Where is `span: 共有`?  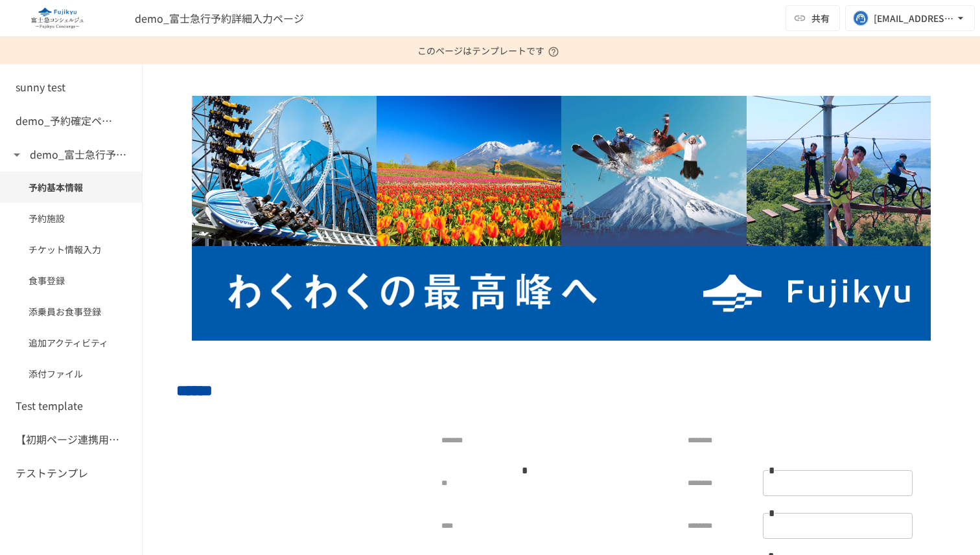 span: 共有 is located at coordinates (821, 18).